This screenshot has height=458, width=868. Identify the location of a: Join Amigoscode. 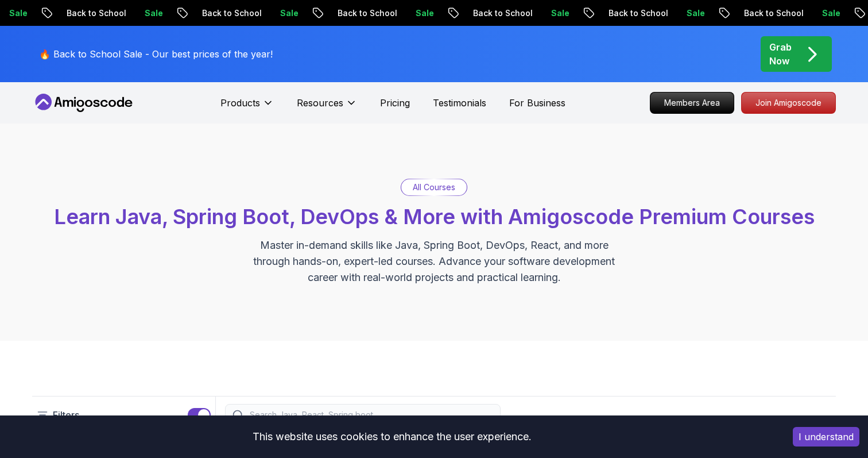
(788, 103).